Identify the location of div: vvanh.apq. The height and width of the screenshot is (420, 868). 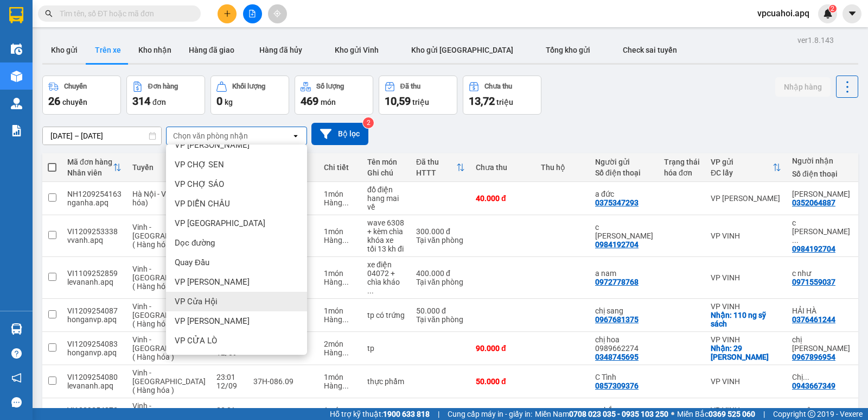
(95, 240).